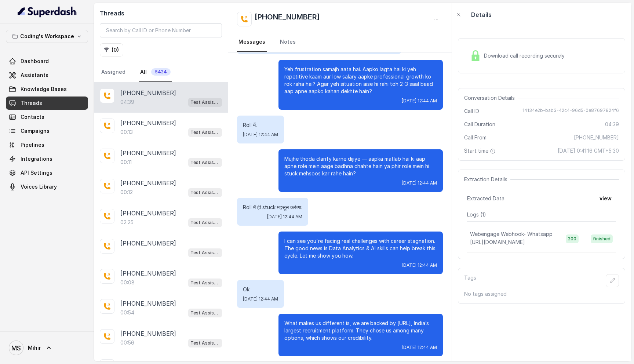  What do you see at coordinates (44, 89) in the screenshot?
I see `span: Knowledge Bases` at bounding box center [44, 89].